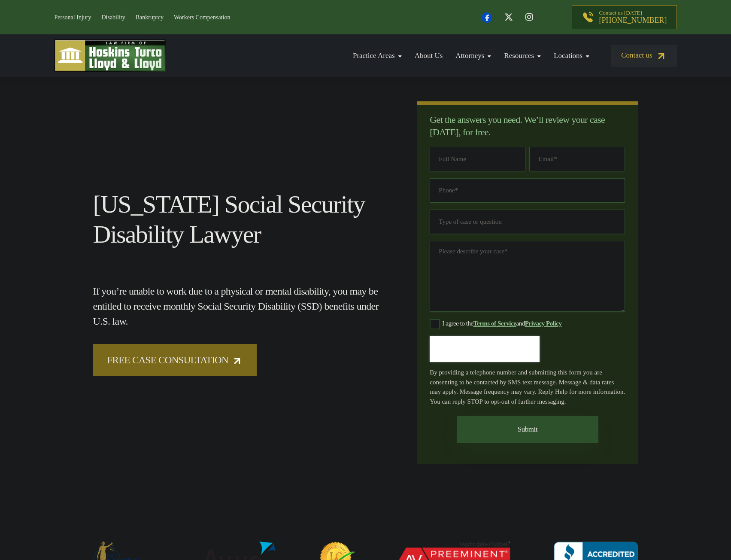 Image resolution: width=731 pixels, height=560 pixels. I want to click on p: If you’re unable to work due to a physical or mental disability, you may be entitled to receive m..., so click(242, 306).